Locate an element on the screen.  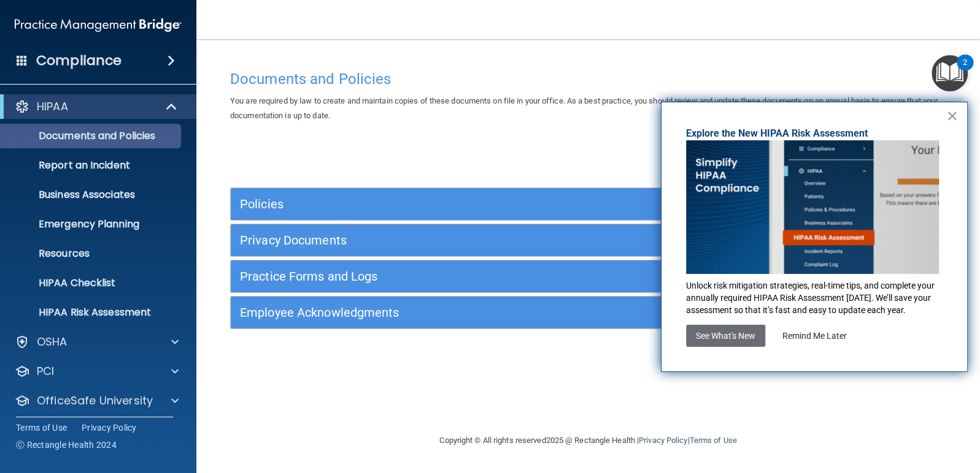
h5: Privacy Documents is located at coordinates (499, 240).